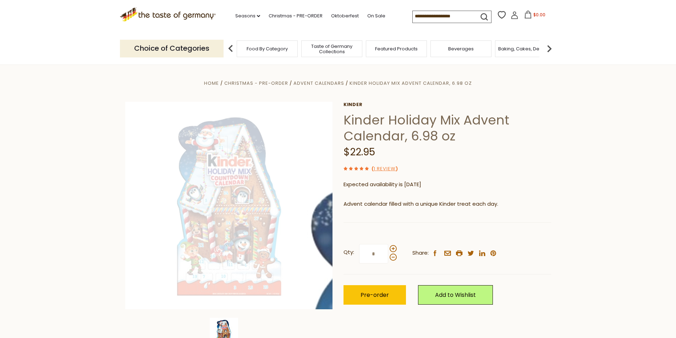 This screenshot has width=676, height=338. Describe the element at coordinates (549, 49) in the screenshot. I see `img: next arrow` at that location.